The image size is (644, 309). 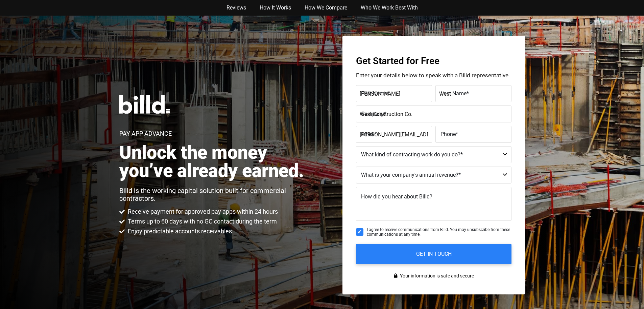 I want to click on input: GET IN TOUCH, so click(x=434, y=253).